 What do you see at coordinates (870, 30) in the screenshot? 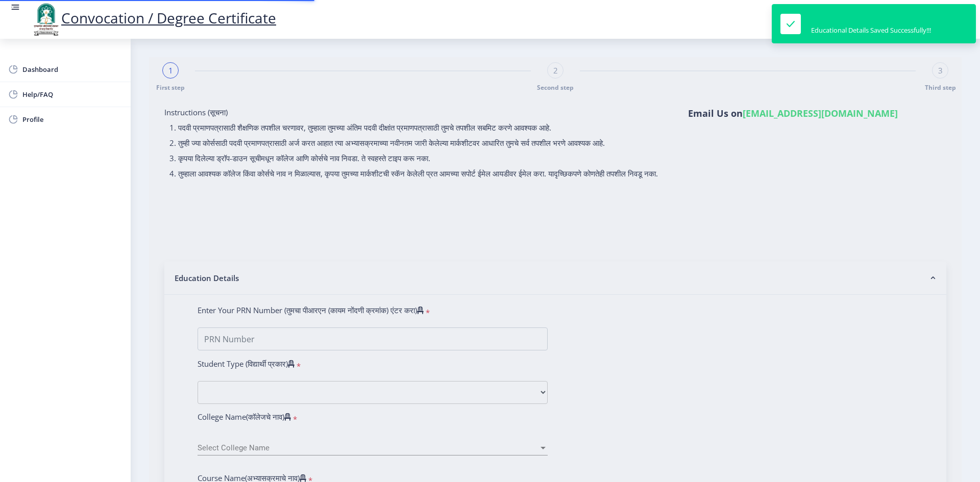
I see `div: Educational Details Saved Successfully!!!` at bounding box center [870, 30].